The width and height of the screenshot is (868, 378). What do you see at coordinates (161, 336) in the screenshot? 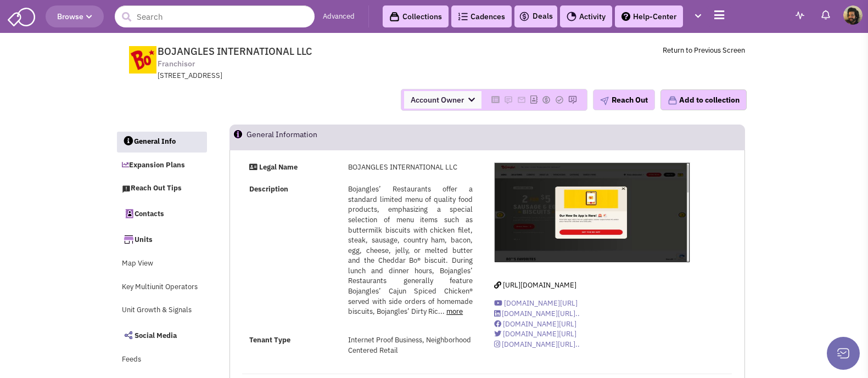
I see `a: Social Media` at bounding box center [161, 336].